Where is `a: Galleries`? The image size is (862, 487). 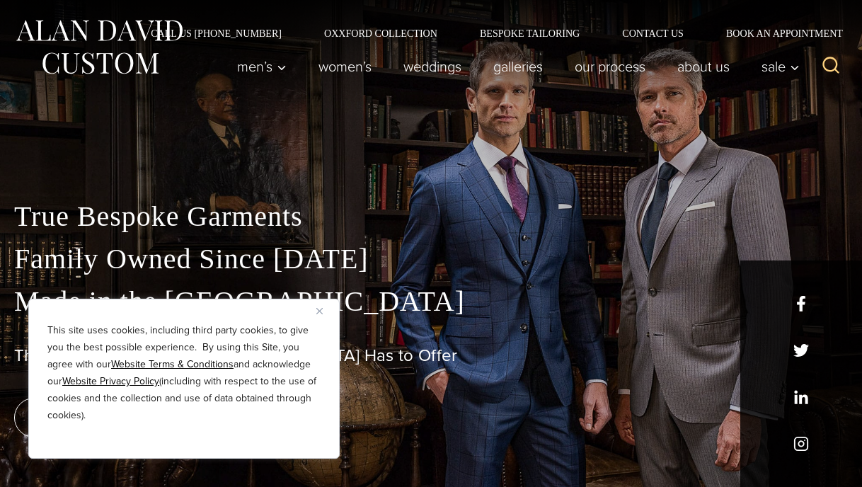
a: Galleries is located at coordinates (518, 67).